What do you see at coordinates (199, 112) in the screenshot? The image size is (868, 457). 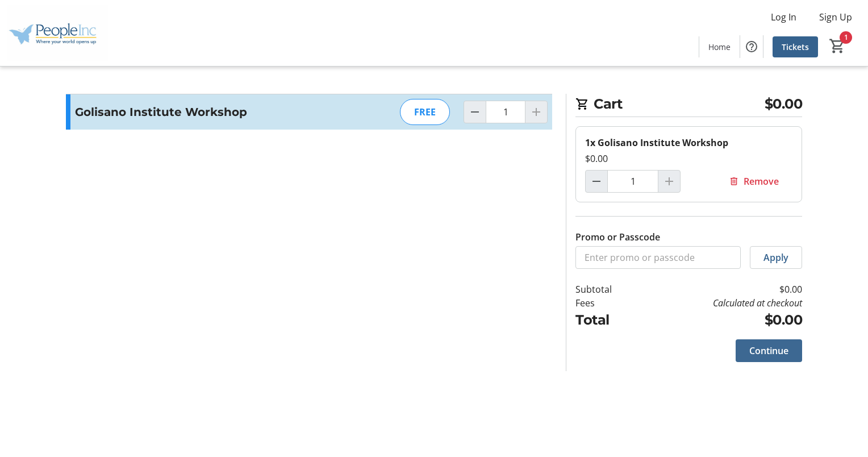 I see `h3: Golisano Institute Workshop` at bounding box center [199, 112].